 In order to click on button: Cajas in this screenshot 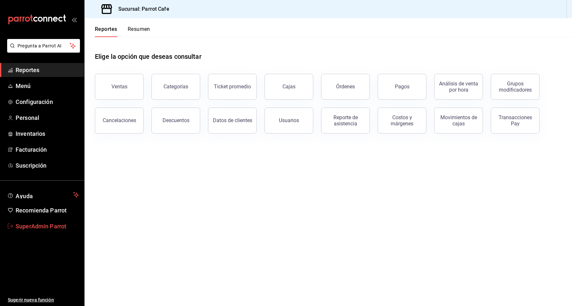, I will do `click(289, 87)`.